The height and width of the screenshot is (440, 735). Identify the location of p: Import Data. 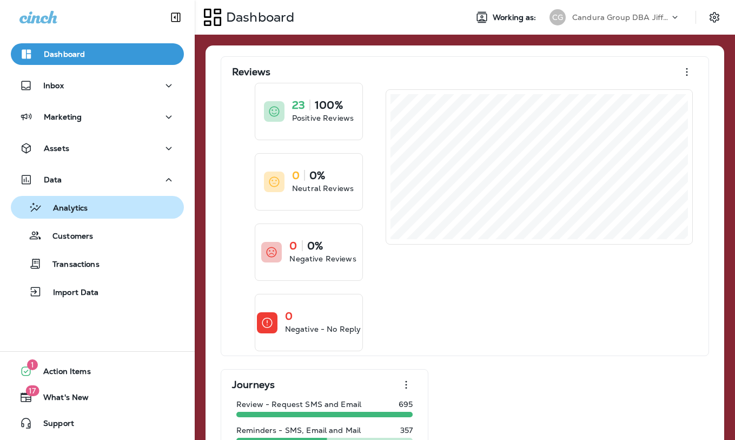
(70, 293).